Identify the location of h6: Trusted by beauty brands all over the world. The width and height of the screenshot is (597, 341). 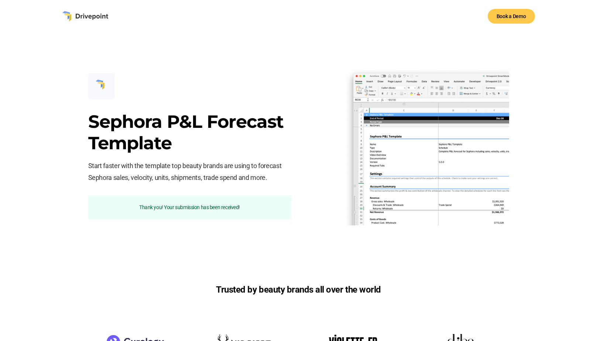
(298, 290).